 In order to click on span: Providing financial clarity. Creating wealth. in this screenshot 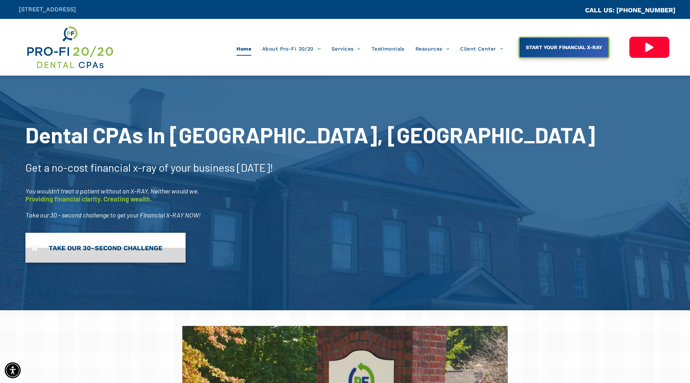, I will do `click(89, 199)`.